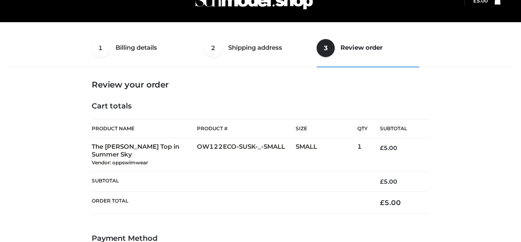 The image size is (521, 242). What do you see at coordinates (246, 129) in the screenshot?
I see `th: Product #` at bounding box center [246, 129].